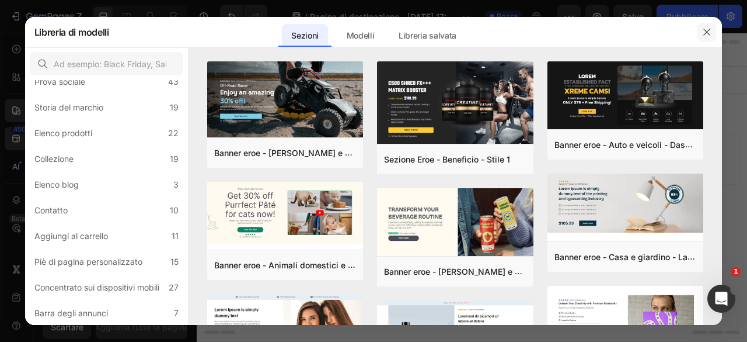  Describe the element at coordinates (455, 222) in the screenshot. I see `img: hr33.png` at that location.